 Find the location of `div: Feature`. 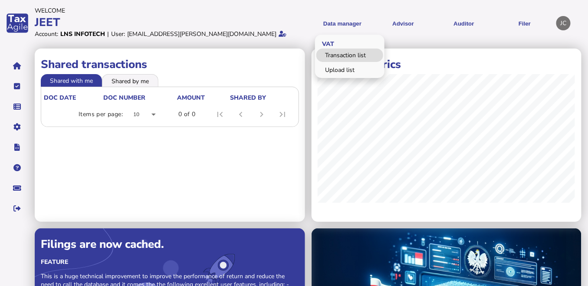

div: Feature is located at coordinates (170, 262).